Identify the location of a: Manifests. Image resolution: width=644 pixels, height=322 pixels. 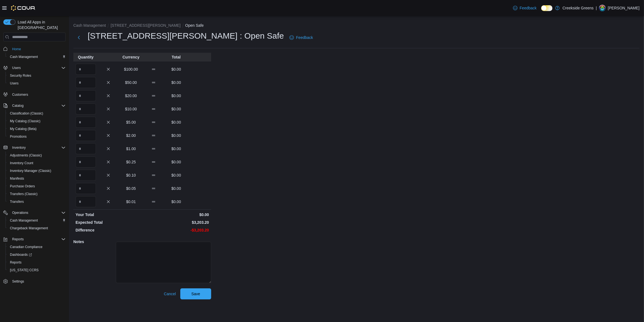
(17, 178).